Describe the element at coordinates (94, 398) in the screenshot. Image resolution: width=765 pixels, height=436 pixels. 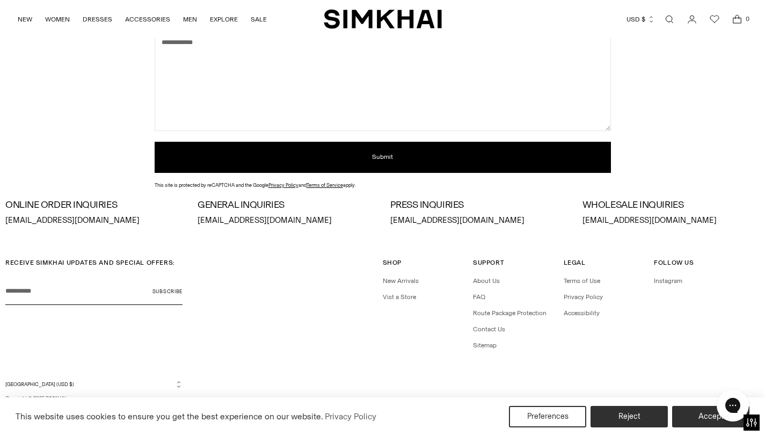
I see `p: Copyright © 2025, .` at that location.